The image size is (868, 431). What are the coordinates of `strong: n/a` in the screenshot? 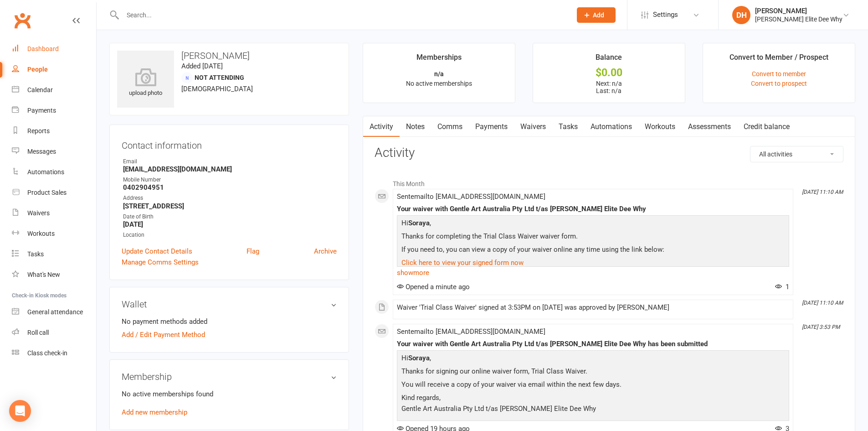 It's located at (439, 74).